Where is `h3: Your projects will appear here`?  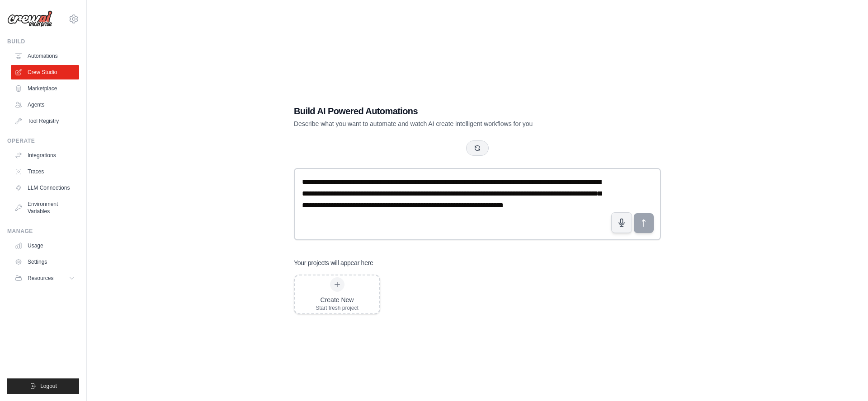 h3: Your projects will appear here is located at coordinates (334, 263).